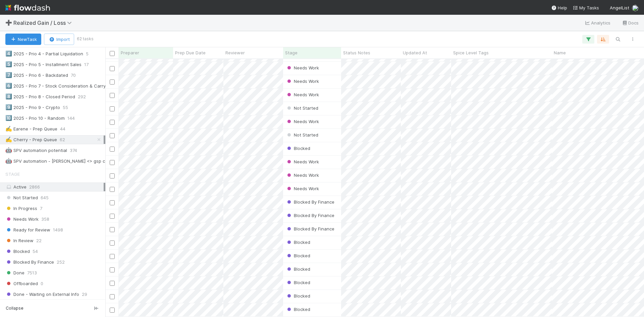 The image size is (644, 317). Describe the element at coordinates (559, 8) in the screenshot. I see `div: Help` at that location.